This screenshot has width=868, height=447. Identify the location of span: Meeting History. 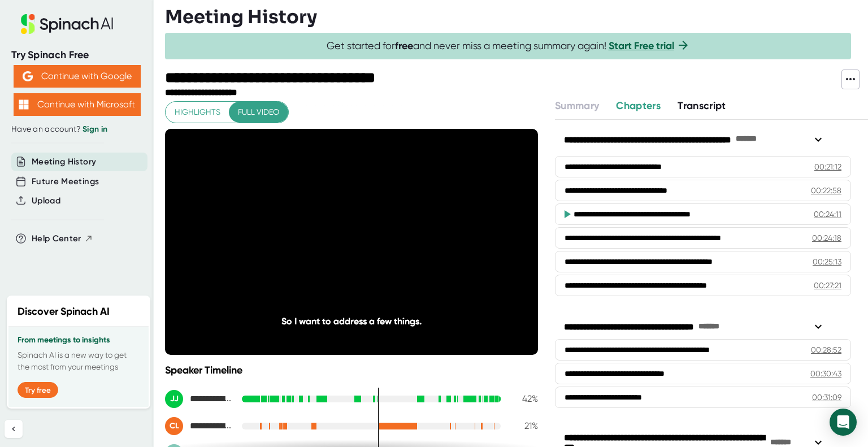
(64, 162).